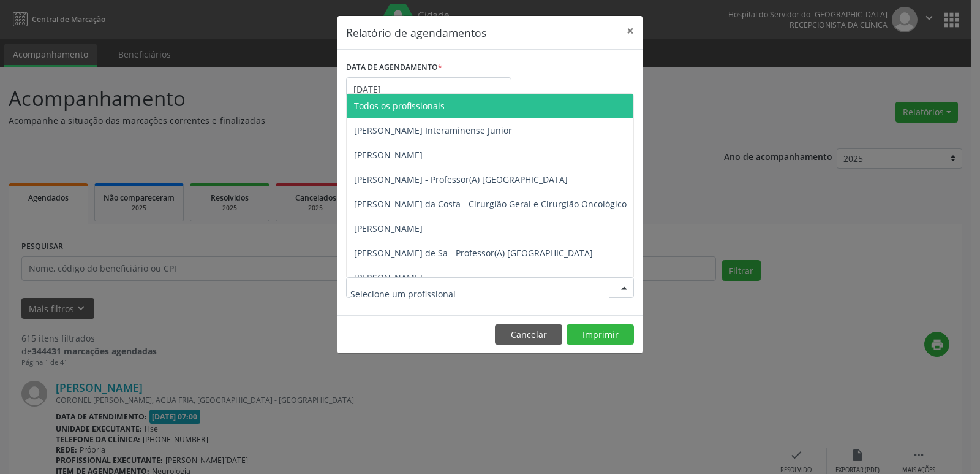 This screenshot has width=980, height=474. What do you see at coordinates (630, 31) in the screenshot?
I see `button: Close` at bounding box center [630, 31].